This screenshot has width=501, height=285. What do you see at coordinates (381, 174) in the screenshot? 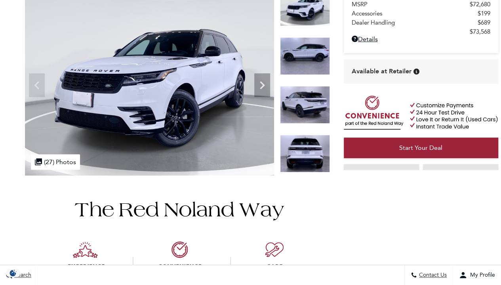
I see `a: Instant Trade Value` at bounding box center [381, 174].